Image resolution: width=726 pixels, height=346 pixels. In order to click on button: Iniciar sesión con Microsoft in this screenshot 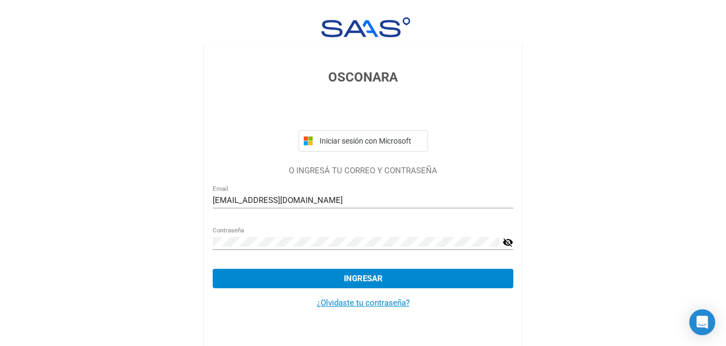, I will do `click(363, 141)`.